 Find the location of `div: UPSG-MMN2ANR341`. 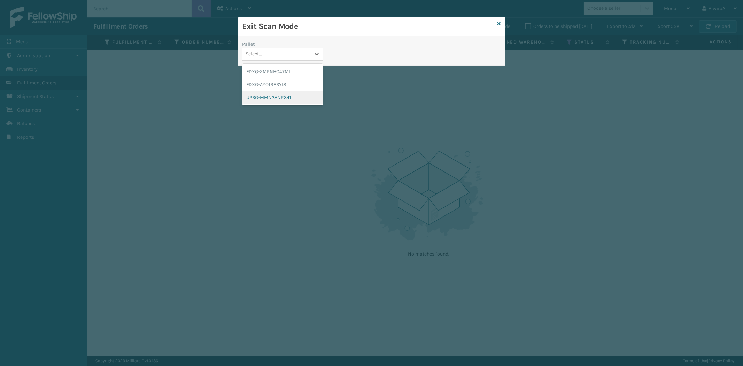

div: UPSG-MMN2ANR341 is located at coordinates (283, 97).